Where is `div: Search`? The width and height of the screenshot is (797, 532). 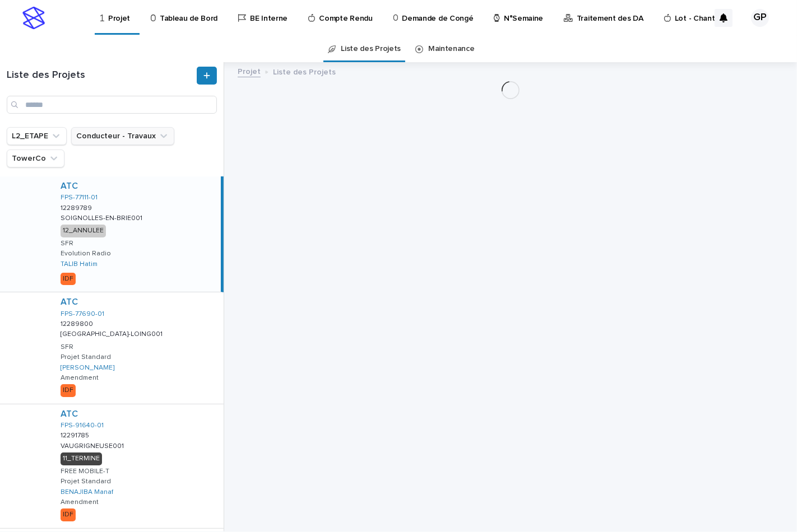
div: Search is located at coordinates (111, 104).